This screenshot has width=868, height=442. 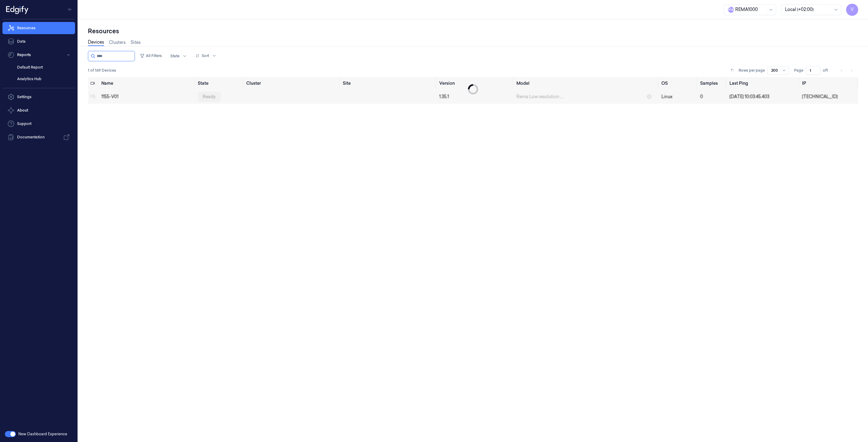 I want to click on th: Name, so click(x=147, y=83).